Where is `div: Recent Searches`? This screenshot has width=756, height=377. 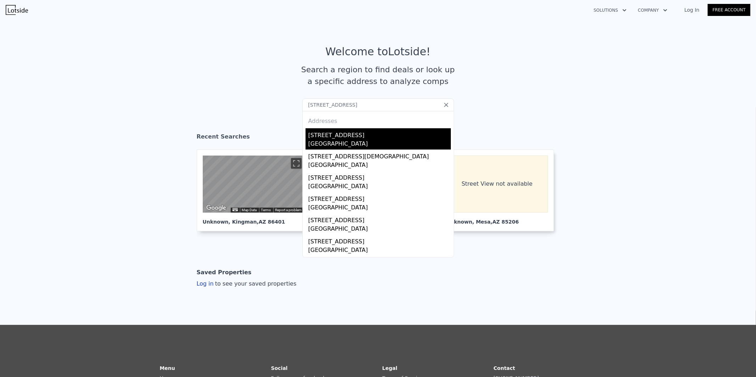
div: Recent Searches is located at coordinates (378, 138).